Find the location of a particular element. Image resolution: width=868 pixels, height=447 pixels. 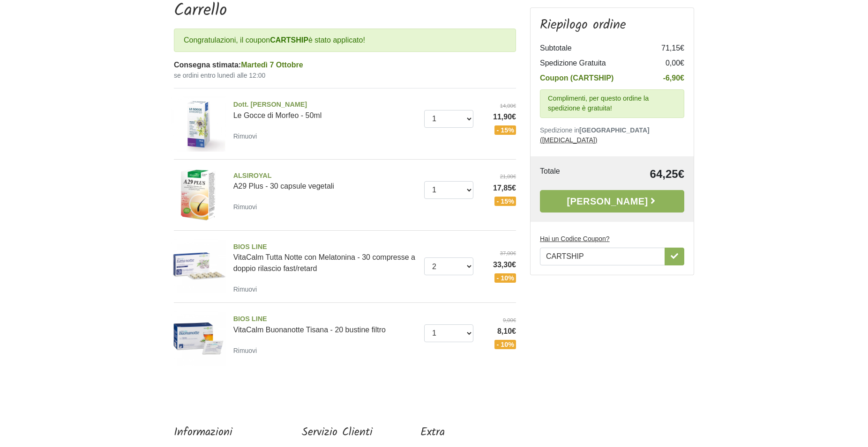

img: Le Gocce di Morfeo - 50ml is located at coordinates (198, 124).